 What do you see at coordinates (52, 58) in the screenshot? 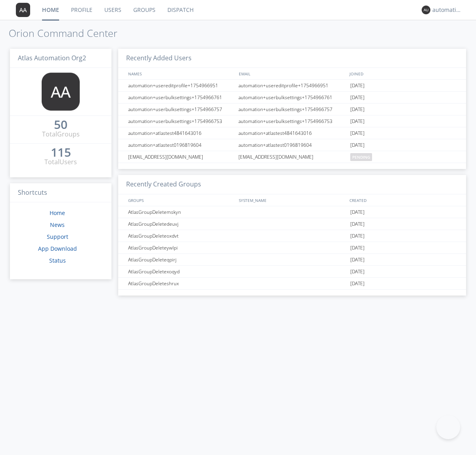
I see `span: Atlas Automation Org2` at bounding box center [52, 58].